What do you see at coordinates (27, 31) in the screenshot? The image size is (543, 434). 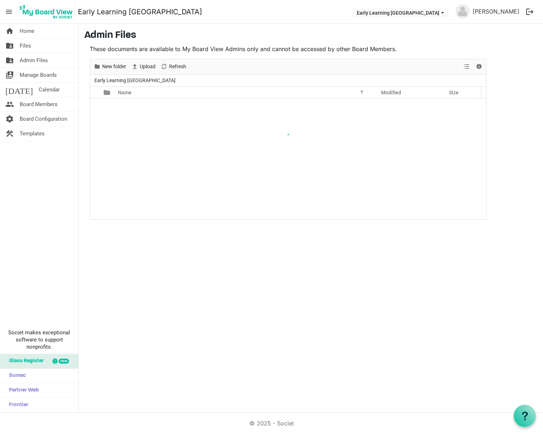 I see `span: Home` at bounding box center [27, 31].